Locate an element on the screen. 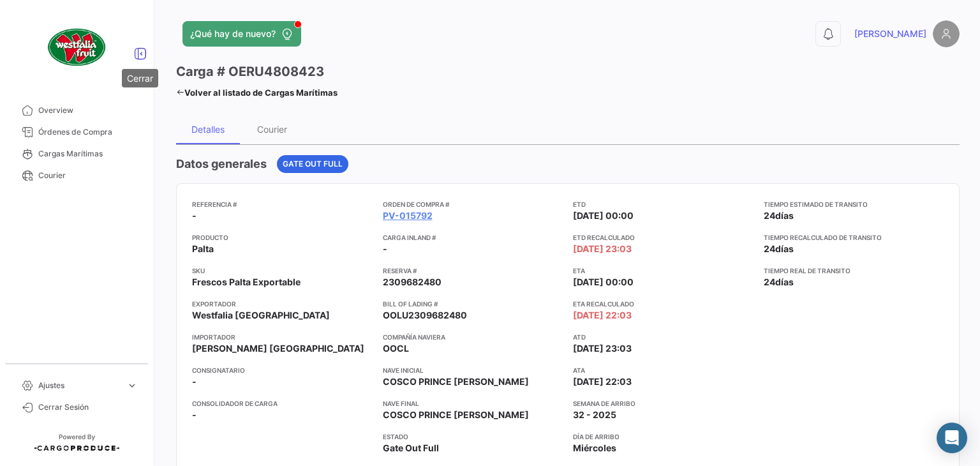  app-card-info-title: ETD is located at coordinates (663, 204).